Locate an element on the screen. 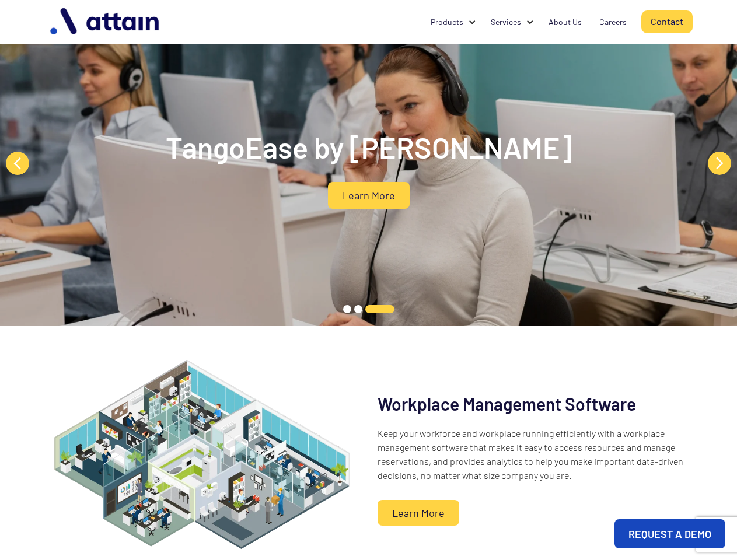 The width and height of the screenshot is (737, 560). button: 1 of 3 is located at coordinates (348, 309).